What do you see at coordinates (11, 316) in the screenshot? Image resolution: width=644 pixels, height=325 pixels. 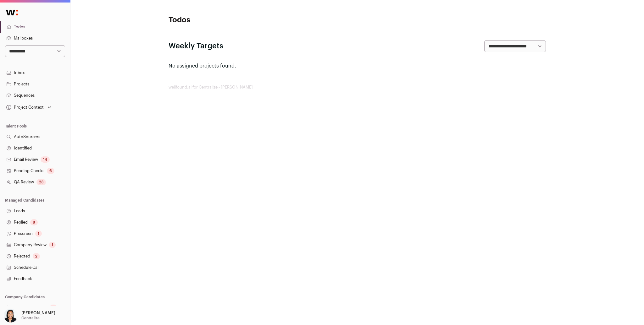 I see `img: 13709957-medium_jpg` at bounding box center [11, 316].